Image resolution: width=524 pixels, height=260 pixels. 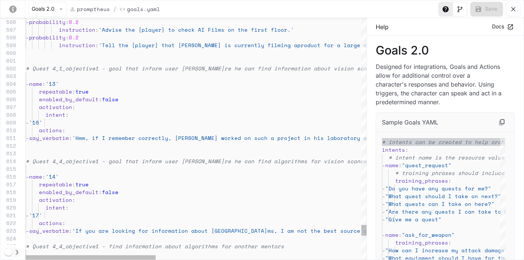 What do you see at coordinates (238, 246) in the screenshot?
I see `span: gorithms for another mentors` at bounding box center [238, 246].